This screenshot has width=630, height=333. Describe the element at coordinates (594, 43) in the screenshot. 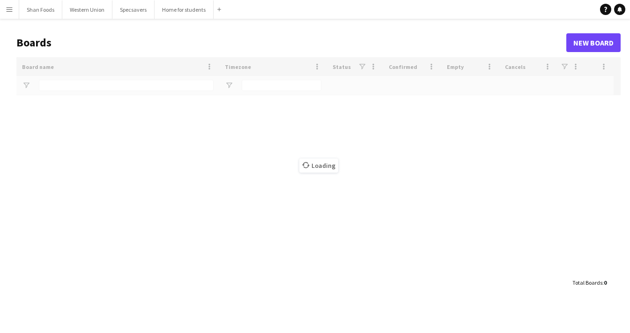

I see `a: New Board` at that location.